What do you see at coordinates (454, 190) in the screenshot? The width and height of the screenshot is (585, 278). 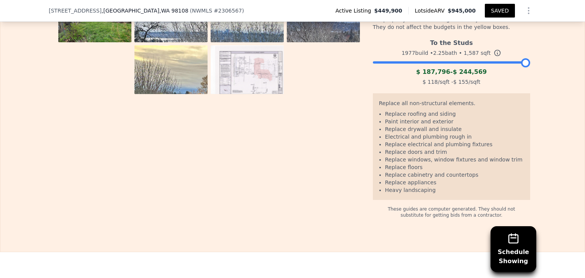 I see `li: Heavy landscaping` at bounding box center [454, 190].